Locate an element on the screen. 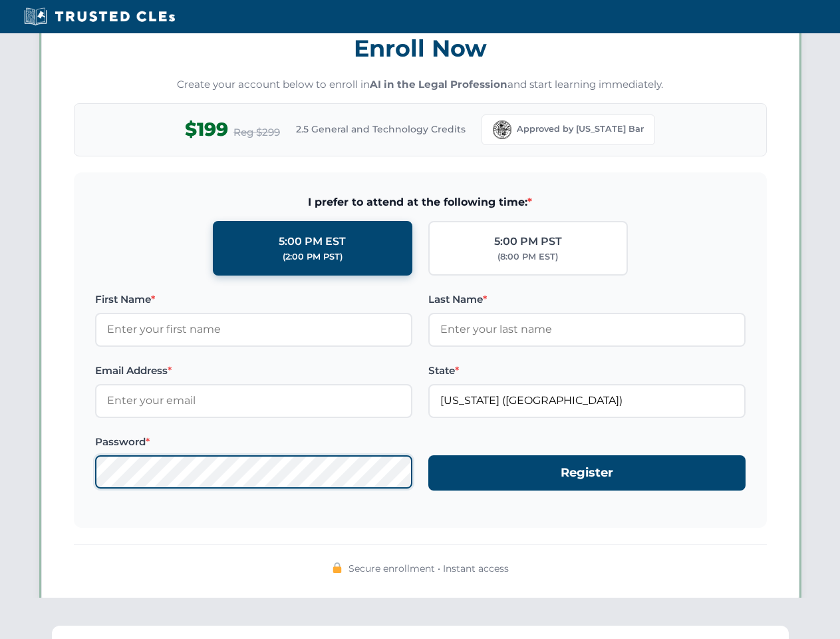 This screenshot has height=639, width=840. input: Enter your last name is located at coordinates (587, 329).